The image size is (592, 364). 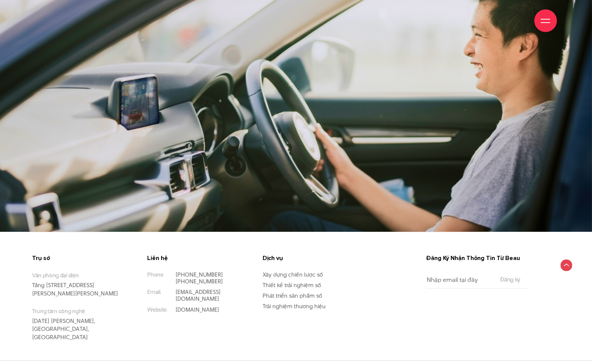 I want to click on h3: Đăng Ký Nhận Thông Tin Từ Beau, so click(x=477, y=258).